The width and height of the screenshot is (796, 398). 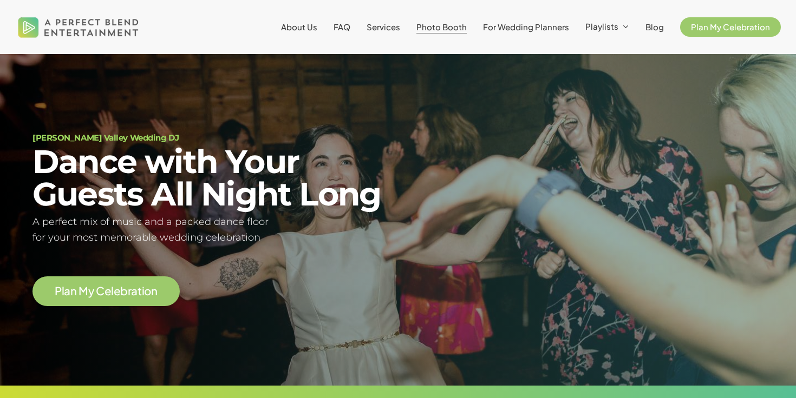 What do you see at coordinates (299, 27) in the screenshot?
I see `span: About Us` at bounding box center [299, 27].